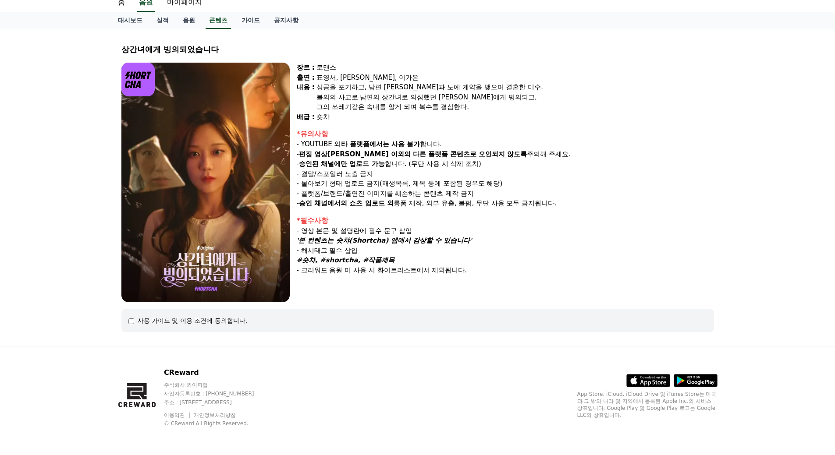 The width and height of the screenshot is (835, 455). Describe the element at coordinates (505, 194) in the screenshot. I see `p: - 플랫폼/브랜드/출연진 이미지를 훼손하는 콘텐츠 제작 금지` at that location.